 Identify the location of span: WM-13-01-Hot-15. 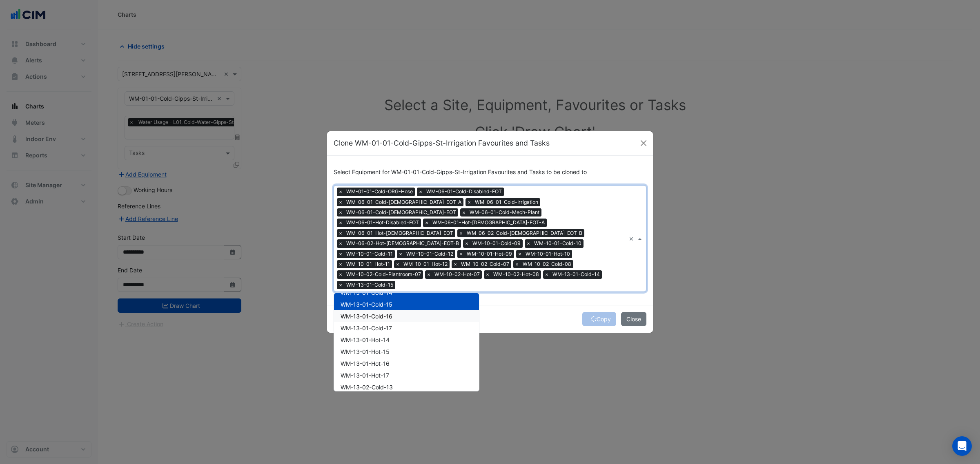
(365, 352).